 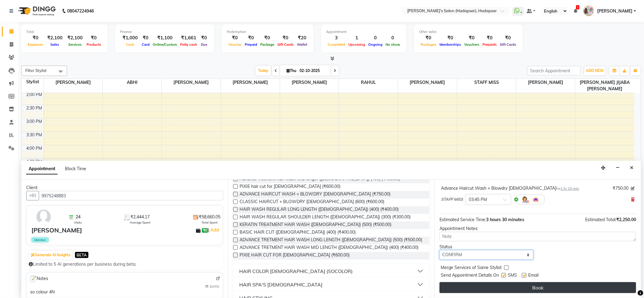 What do you see at coordinates (393, 44) in the screenshot?
I see `span: No show` at bounding box center [393, 44].